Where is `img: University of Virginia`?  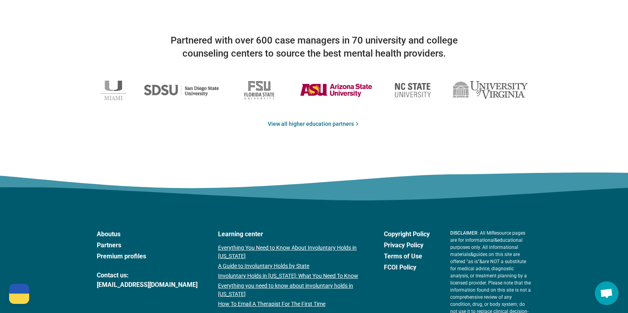 img: University of Virginia is located at coordinates (490, 90).